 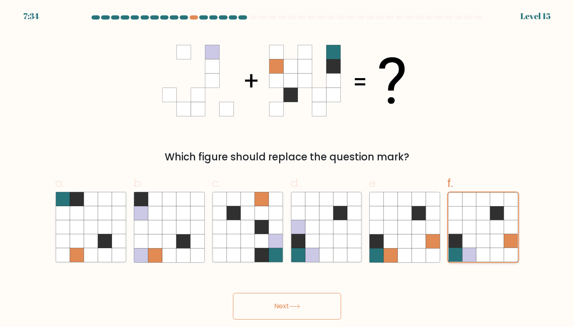 I want to click on span: e., so click(x=373, y=183).